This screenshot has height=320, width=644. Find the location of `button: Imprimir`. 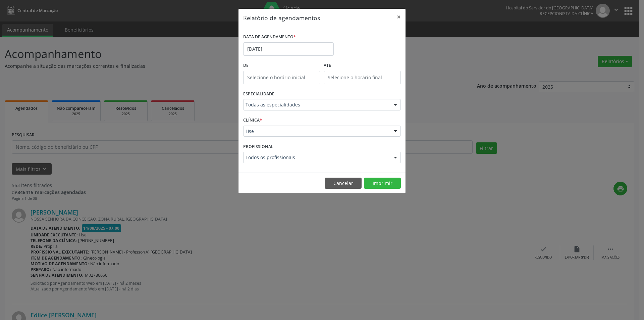

button: Imprimir is located at coordinates (383, 183).